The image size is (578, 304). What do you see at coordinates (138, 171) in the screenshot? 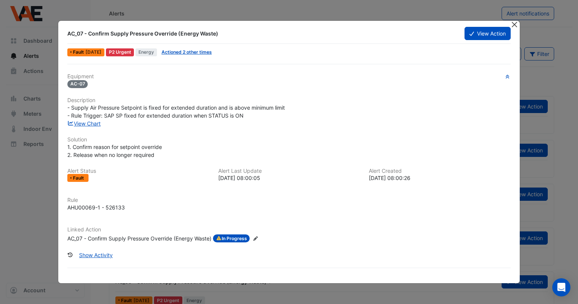
I see `h6: Alert Status` at bounding box center [138, 171].